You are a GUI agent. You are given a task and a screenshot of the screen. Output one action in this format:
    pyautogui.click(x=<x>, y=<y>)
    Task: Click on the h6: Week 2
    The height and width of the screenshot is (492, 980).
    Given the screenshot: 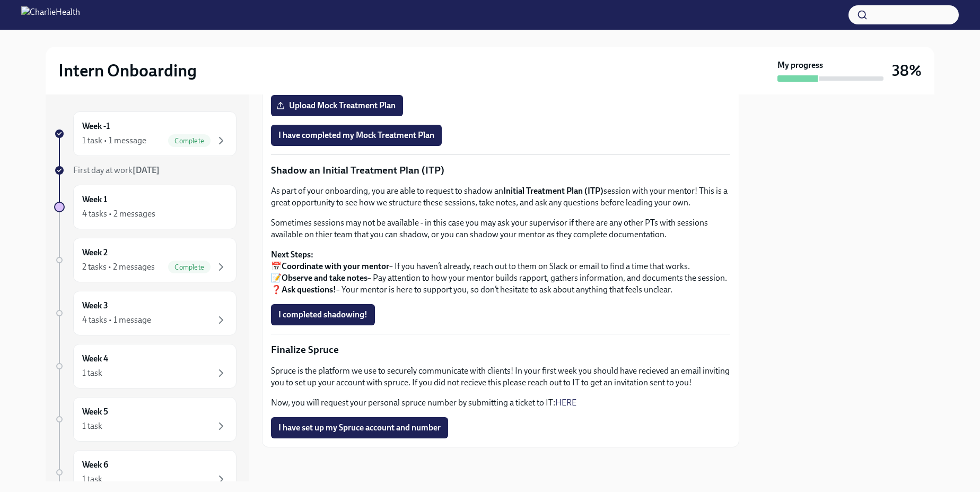 What is the action you would take?
    pyautogui.click(x=95, y=253)
    